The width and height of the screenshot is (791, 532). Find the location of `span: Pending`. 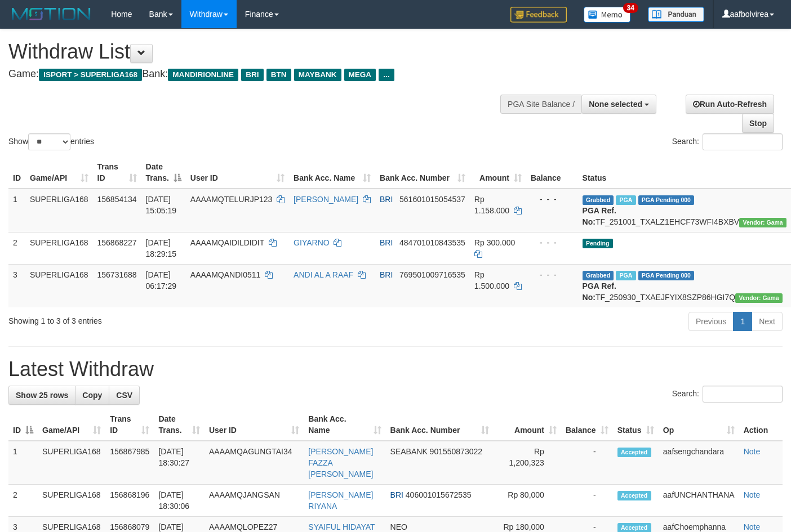

span: Pending is located at coordinates (598, 243).